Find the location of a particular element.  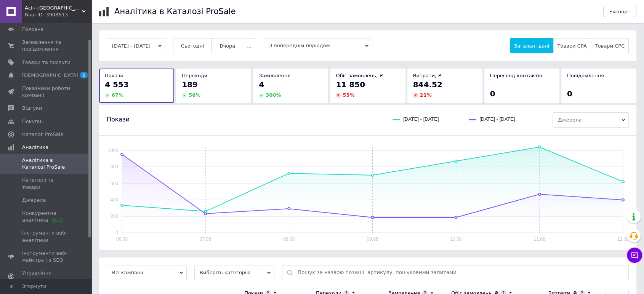

span: Конкурентна аналітика is located at coordinates (46, 217).